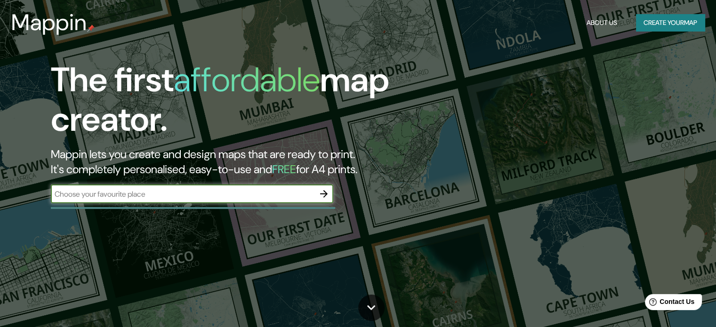 This screenshot has height=327, width=716. I want to click on img: mappin-pin, so click(91, 28).